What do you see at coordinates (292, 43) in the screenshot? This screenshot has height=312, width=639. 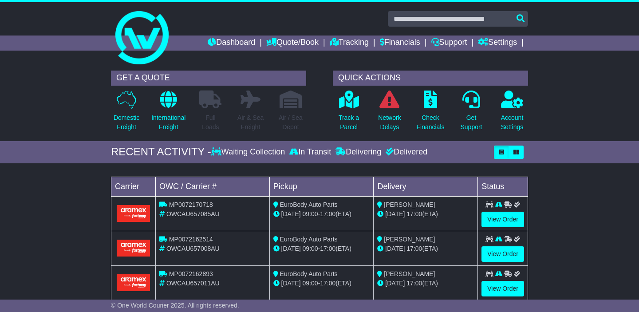 I see `a: Quote/Book` at bounding box center [292, 43].